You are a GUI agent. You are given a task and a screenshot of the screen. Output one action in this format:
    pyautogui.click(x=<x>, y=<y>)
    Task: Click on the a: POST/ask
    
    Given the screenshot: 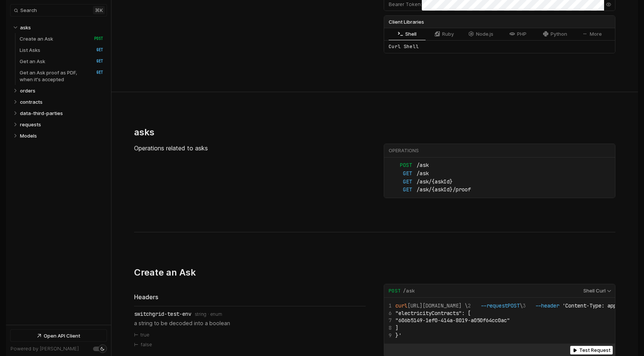 What is the action you would take?
    pyautogui.click(x=499, y=165)
    